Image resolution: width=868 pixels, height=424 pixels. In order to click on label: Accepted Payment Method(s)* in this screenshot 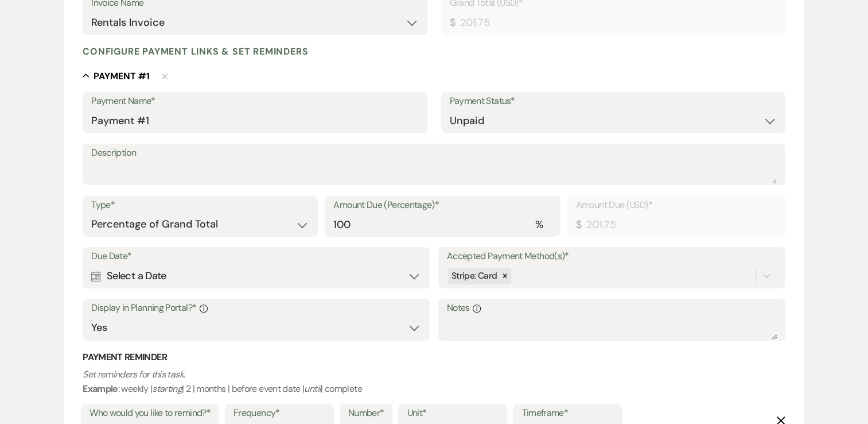, I will do `click(612, 256)`.